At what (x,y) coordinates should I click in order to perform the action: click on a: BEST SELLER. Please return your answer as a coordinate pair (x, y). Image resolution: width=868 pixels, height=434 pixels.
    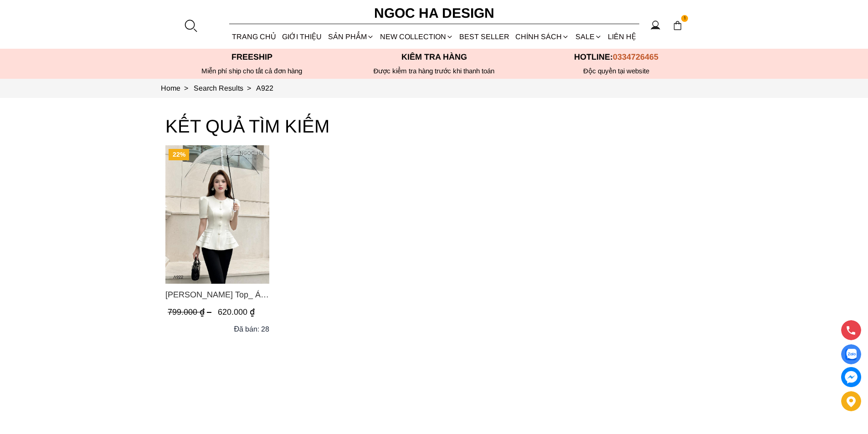
    Looking at the image, I should click on (484, 36).